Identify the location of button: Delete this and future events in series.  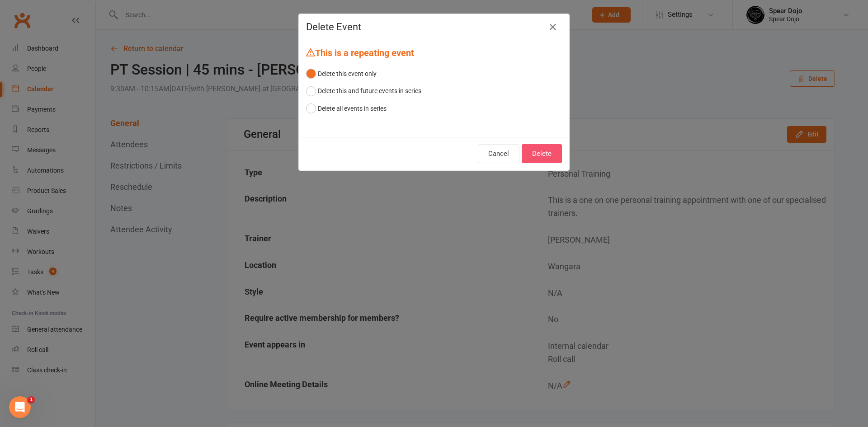
(363, 91).